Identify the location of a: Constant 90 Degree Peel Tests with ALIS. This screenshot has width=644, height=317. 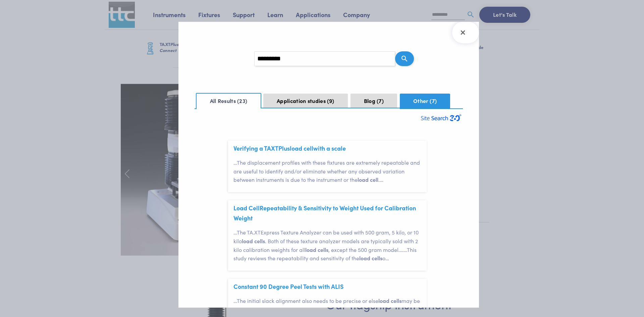
(288, 286).